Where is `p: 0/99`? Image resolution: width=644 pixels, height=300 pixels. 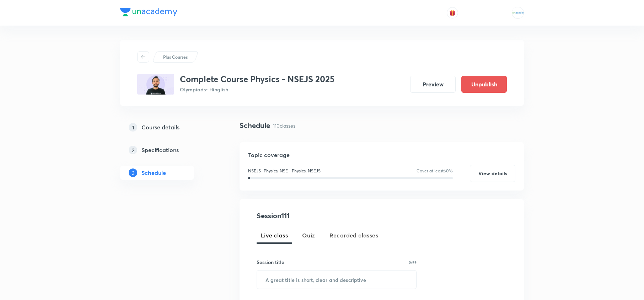
p: 0/99 is located at coordinates (413, 262).